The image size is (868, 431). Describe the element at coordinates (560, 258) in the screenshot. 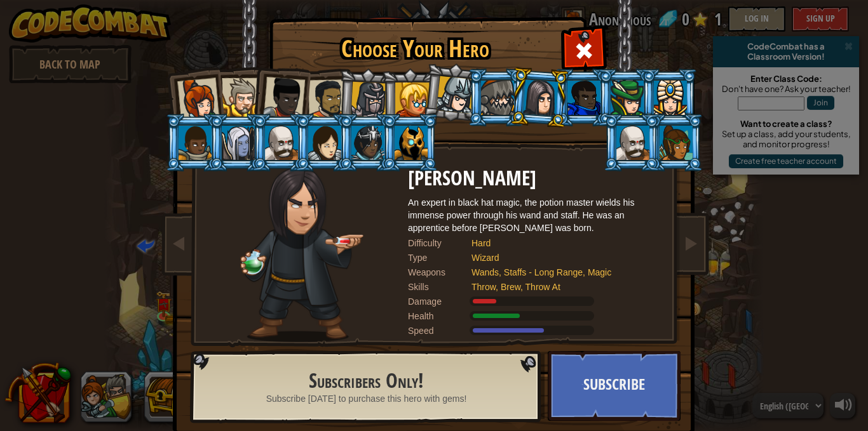

I see `div: Wizard` at that location.